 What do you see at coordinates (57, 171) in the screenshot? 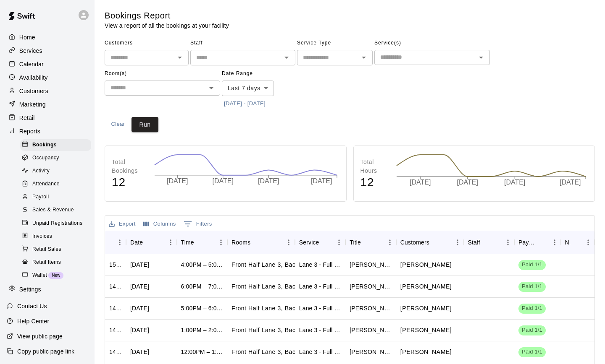
I see `a: Activity` at bounding box center [57, 171].